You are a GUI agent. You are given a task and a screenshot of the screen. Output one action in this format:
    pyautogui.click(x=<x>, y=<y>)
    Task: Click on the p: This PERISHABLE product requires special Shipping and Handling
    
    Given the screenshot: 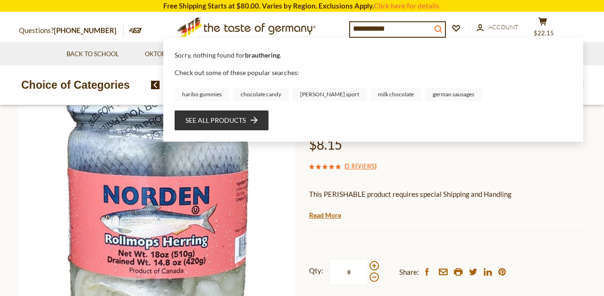 What is the action you would take?
    pyautogui.click(x=447, y=194)
    